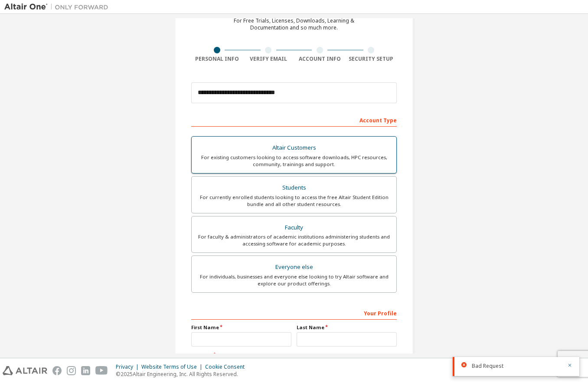 This screenshot has width=588, height=383. What do you see at coordinates (319, 59) in the screenshot?
I see `div: Account Info` at bounding box center [319, 59].